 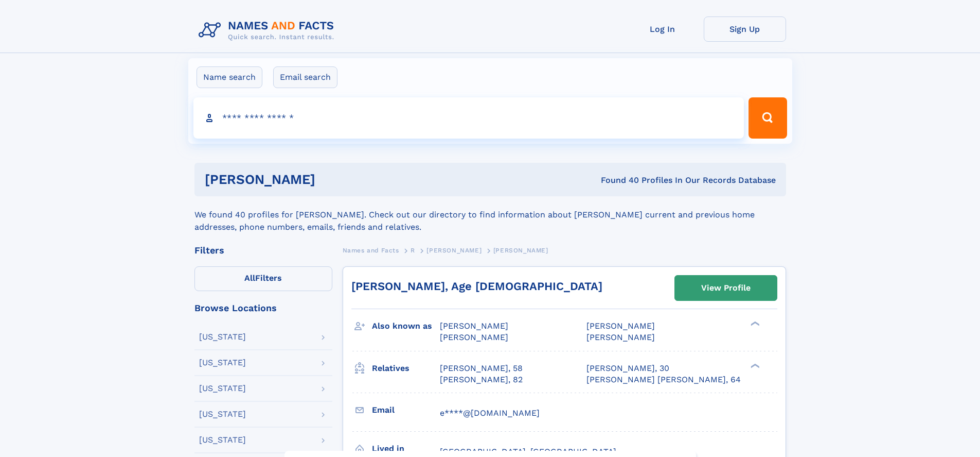 What do you see at coordinates (264, 308) in the screenshot?
I see `div: Browse Locations` at bounding box center [264, 308].